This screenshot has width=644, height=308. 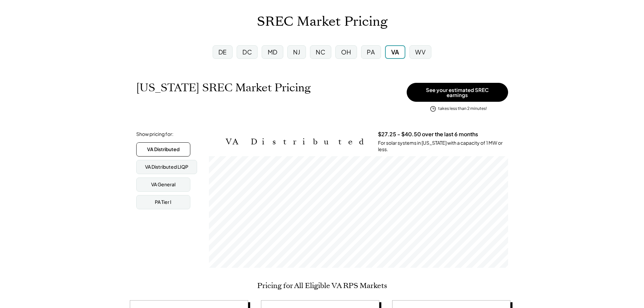 I want to click on div: PA Tier I, so click(x=163, y=202).